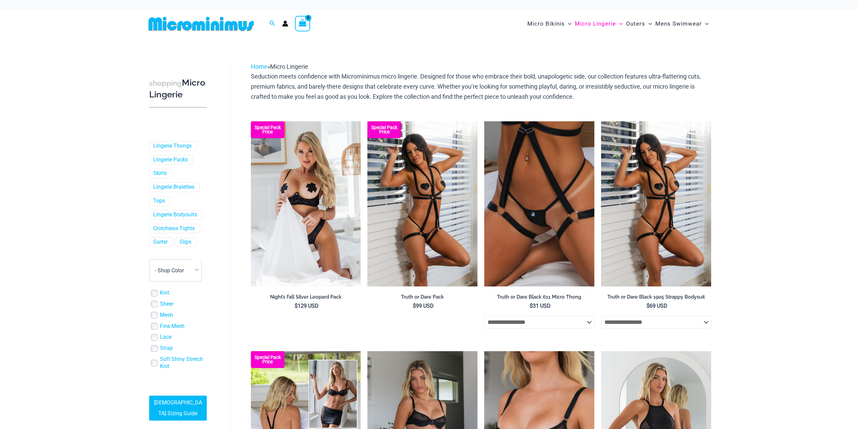 The width and height of the screenshot is (857, 429). Describe the element at coordinates (175, 214) in the screenshot. I see `a: Lingerie Bodysuits` at that location.